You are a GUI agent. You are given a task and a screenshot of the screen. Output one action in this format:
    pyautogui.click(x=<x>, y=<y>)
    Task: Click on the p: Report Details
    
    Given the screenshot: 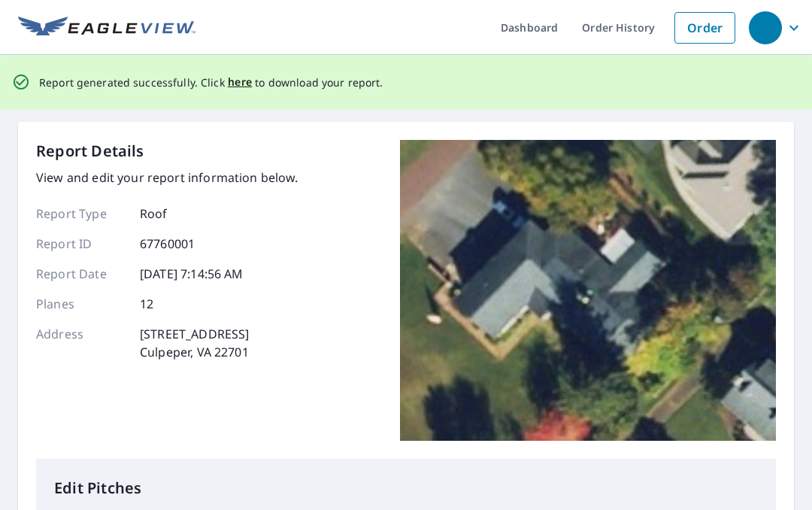 What is the action you would take?
    pyautogui.click(x=90, y=151)
    